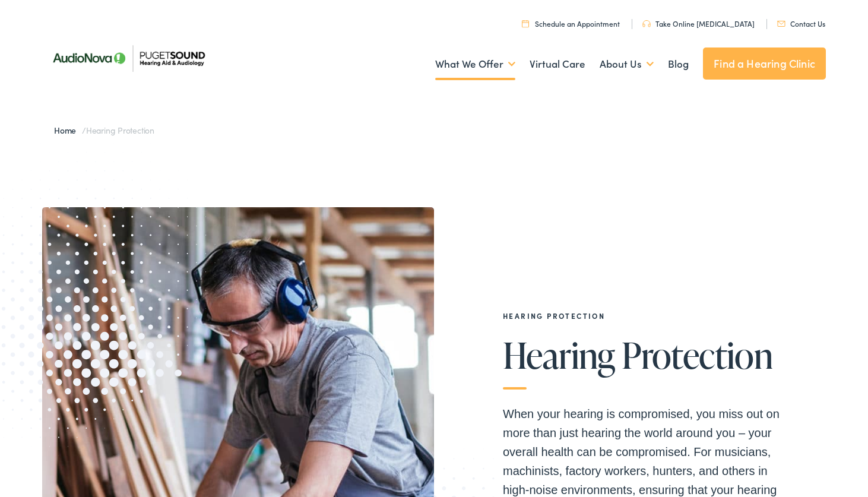 The image size is (868, 497). What do you see at coordinates (645, 316) in the screenshot?
I see `h2: Hearing Protection` at bounding box center [645, 316].